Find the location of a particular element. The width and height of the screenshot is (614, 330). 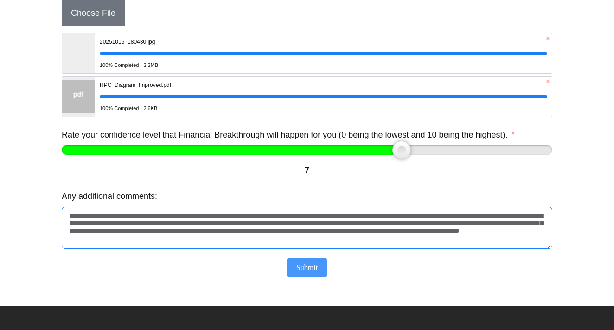

textarea: Any additional comments: is located at coordinates (307, 227).